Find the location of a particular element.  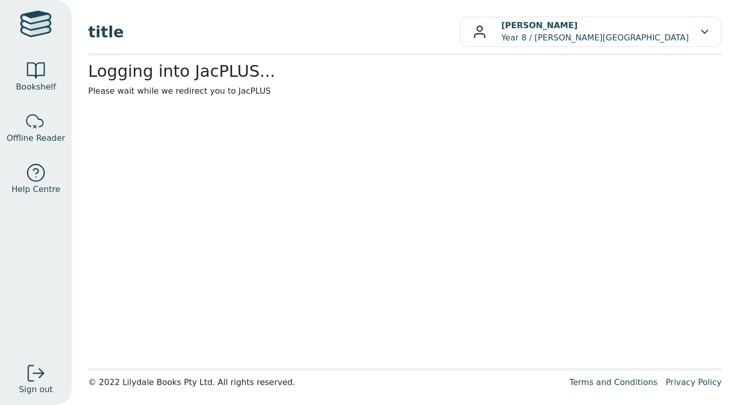

a: Privacy Policy is located at coordinates (694, 382).